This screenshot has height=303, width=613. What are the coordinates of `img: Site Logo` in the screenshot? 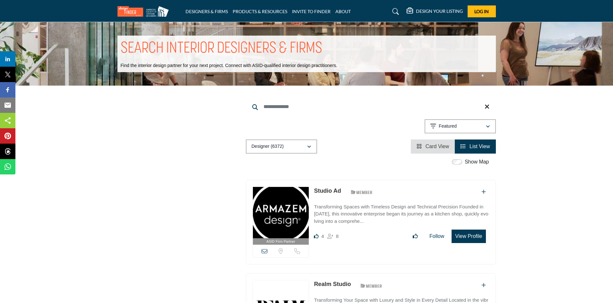 It's located at (145, 11).